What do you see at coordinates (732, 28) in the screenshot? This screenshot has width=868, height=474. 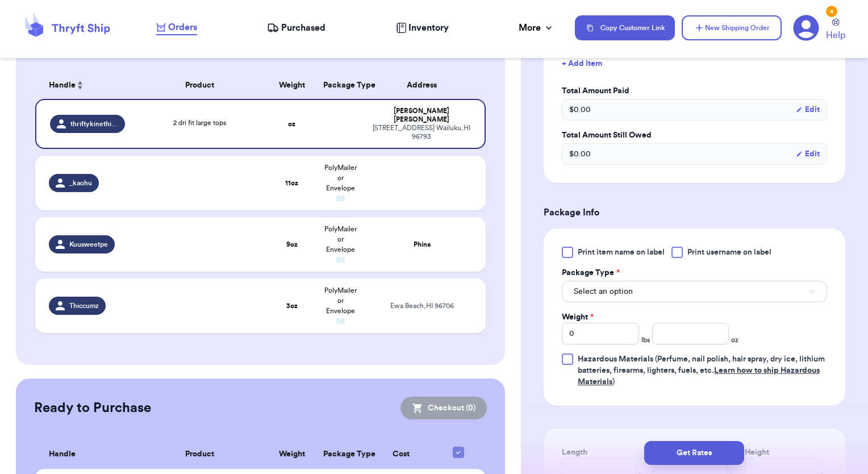 I see `button: New Shipping Order` at bounding box center [732, 28].